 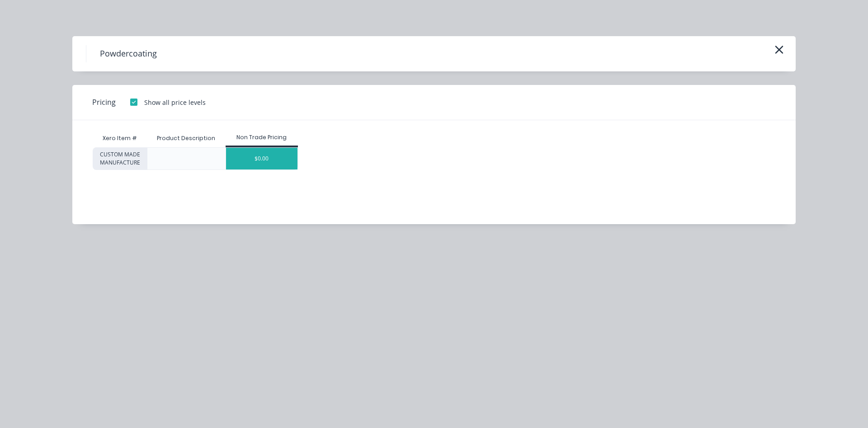 What do you see at coordinates (262, 159) in the screenshot?
I see `div: $0.00` at bounding box center [262, 159].